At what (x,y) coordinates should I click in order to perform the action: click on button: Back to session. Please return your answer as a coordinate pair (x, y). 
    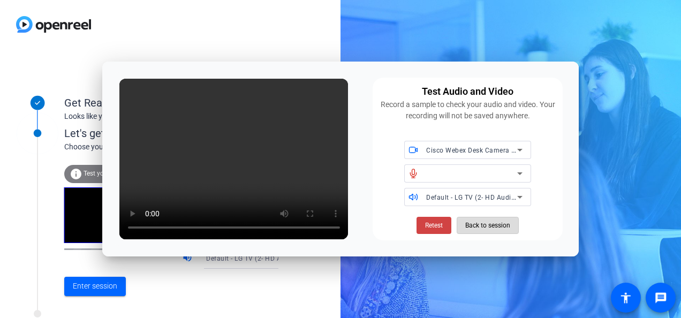
    Looking at the image, I should click on (488, 225).